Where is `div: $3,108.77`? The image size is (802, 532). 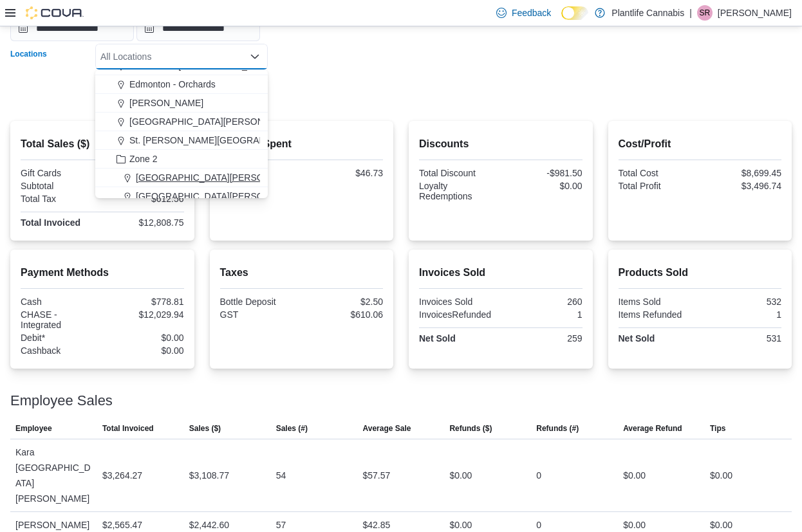 div: $3,108.77 is located at coordinates (209, 475).